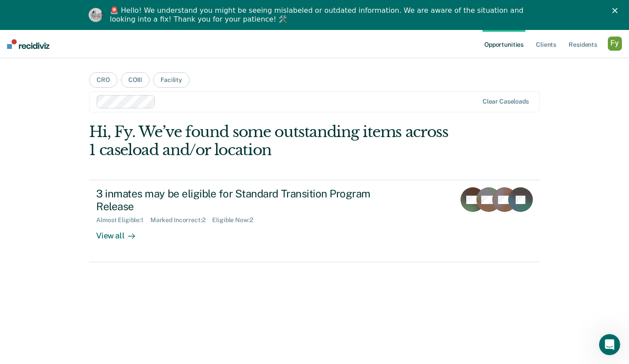 The width and height of the screenshot is (629, 364). Describe the element at coordinates (171, 80) in the screenshot. I see `button: Facility` at that location.